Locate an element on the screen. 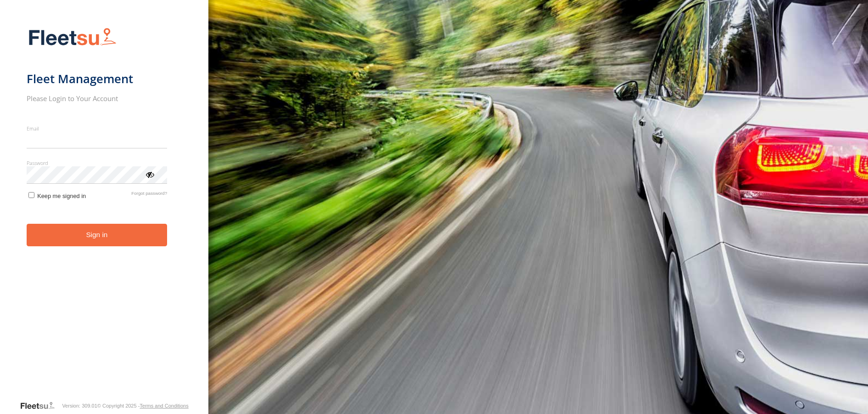 The image size is (868, 414). h1: Fleet Management is located at coordinates (97, 78).